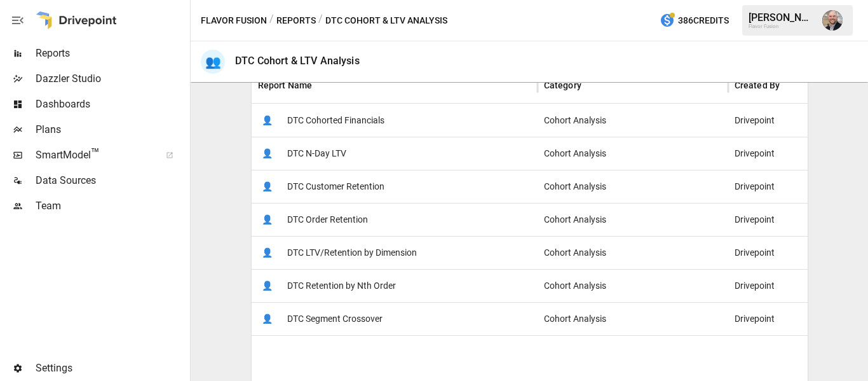  I want to click on button: Reports, so click(296, 20).